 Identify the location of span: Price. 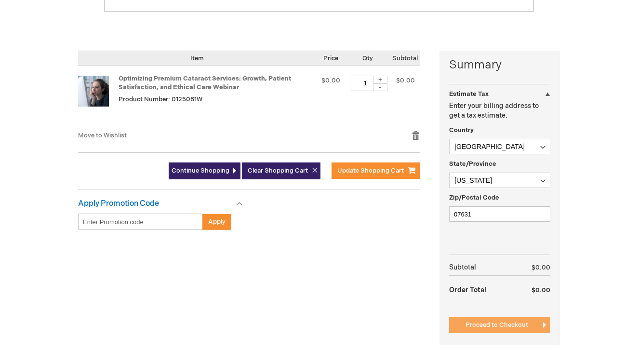
(331, 58).